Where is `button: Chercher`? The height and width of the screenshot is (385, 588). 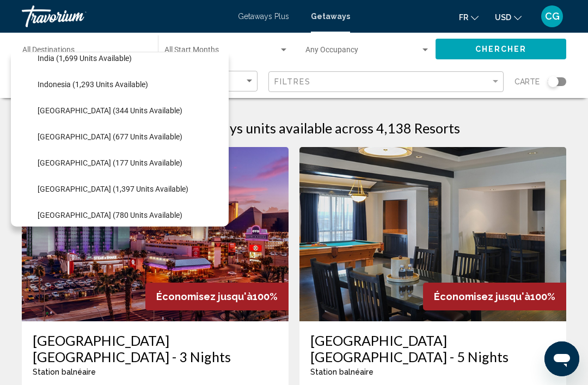
button: Chercher is located at coordinates (501, 48).